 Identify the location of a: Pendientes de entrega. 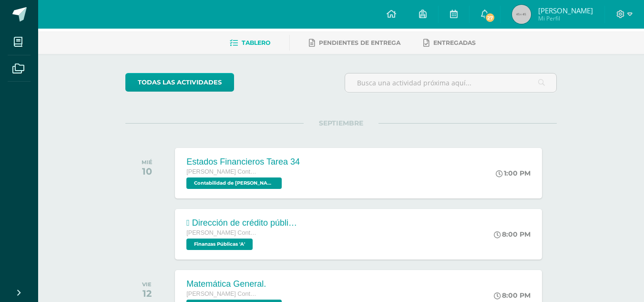
(354, 43).